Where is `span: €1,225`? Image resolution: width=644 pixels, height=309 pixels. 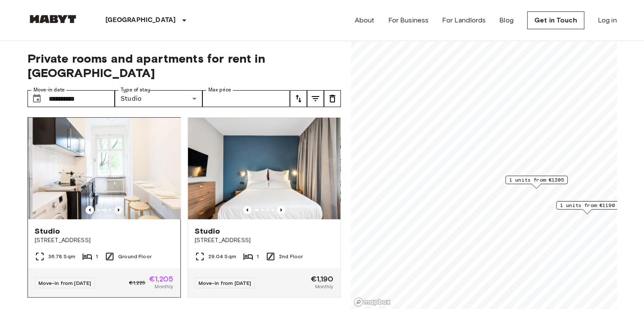
span: €1,225 is located at coordinates (137, 283).